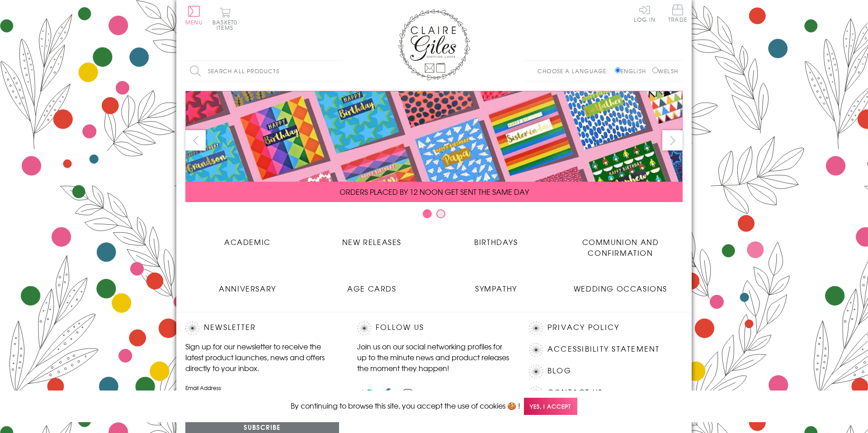 The height and width of the screenshot is (433, 868). I want to click on span: Yes, I accept, so click(551, 406).